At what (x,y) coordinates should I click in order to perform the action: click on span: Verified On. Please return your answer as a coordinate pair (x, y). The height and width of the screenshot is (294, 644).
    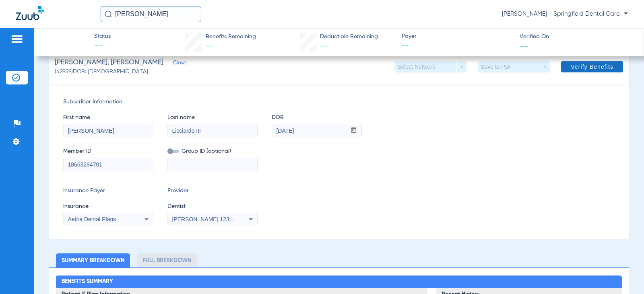
    Looking at the image, I should click on (576, 37).